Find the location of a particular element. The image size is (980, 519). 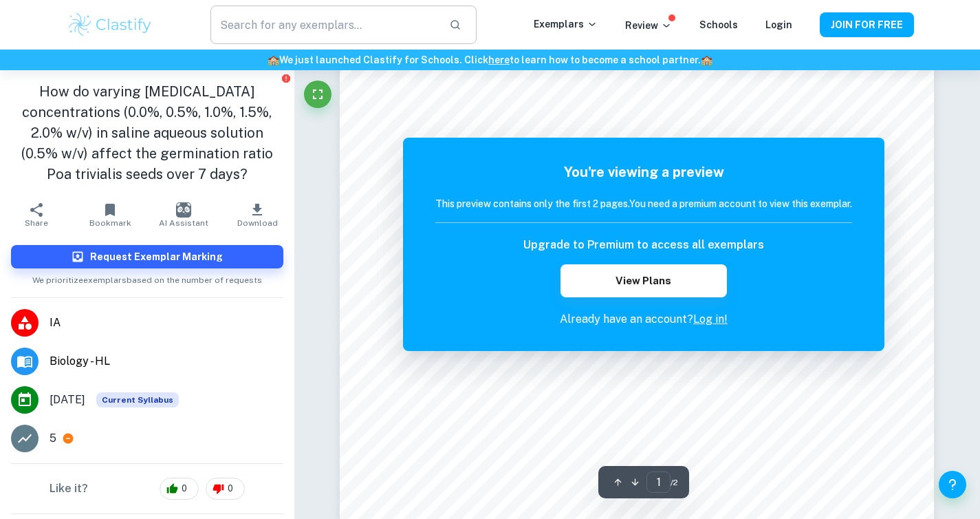

p: Already have an account? is located at coordinates (643, 319).